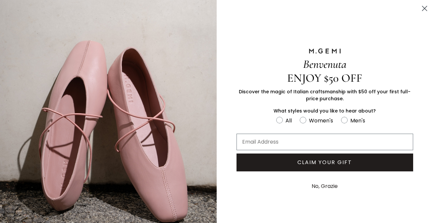  What do you see at coordinates (324, 186) in the screenshot?
I see `button: No, Grazie` at bounding box center [324, 186].